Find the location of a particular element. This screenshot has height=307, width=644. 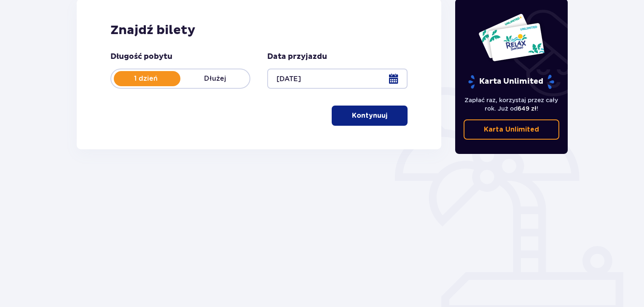

span: 649 zł is located at coordinates (526, 109).